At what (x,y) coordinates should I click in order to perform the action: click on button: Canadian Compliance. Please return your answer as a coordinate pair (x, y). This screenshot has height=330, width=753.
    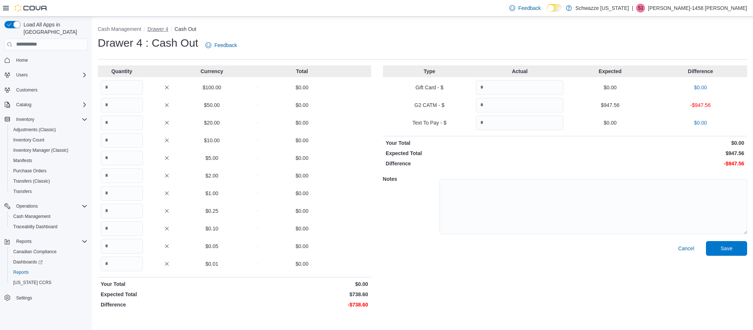
    Looking at the image, I should click on (49, 252).